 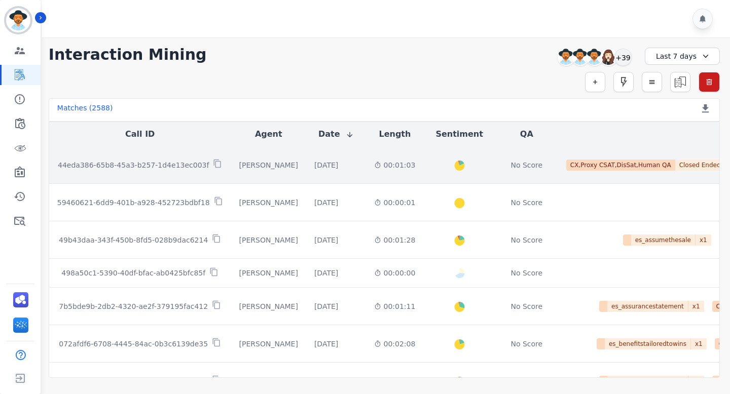 I want to click on h1: Interaction Mining, so click(x=128, y=55).